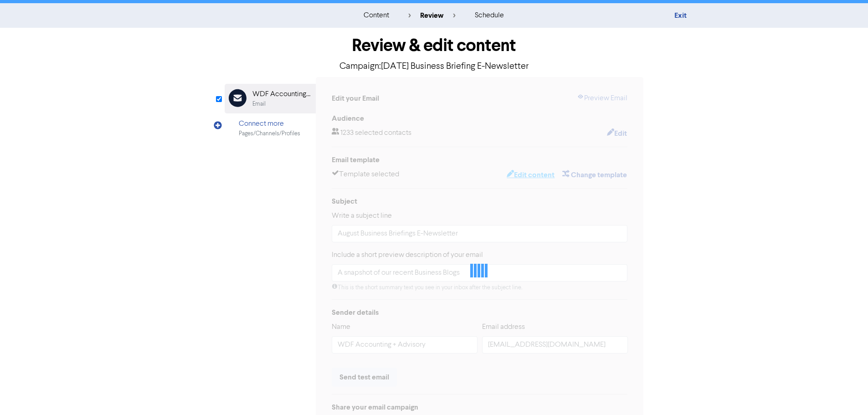 The width and height of the screenshot is (868, 415). What do you see at coordinates (680, 15) in the screenshot?
I see `a: Exit` at bounding box center [680, 15].